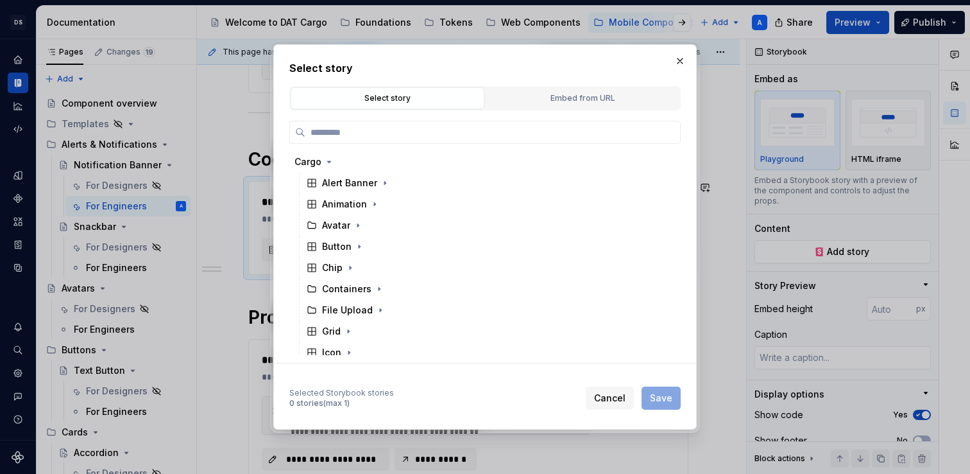 The width and height of the screenshot is (970, 474). Describe the element at coordinates (331, 331) in the screenshot. I see `div: Grid` at that location.